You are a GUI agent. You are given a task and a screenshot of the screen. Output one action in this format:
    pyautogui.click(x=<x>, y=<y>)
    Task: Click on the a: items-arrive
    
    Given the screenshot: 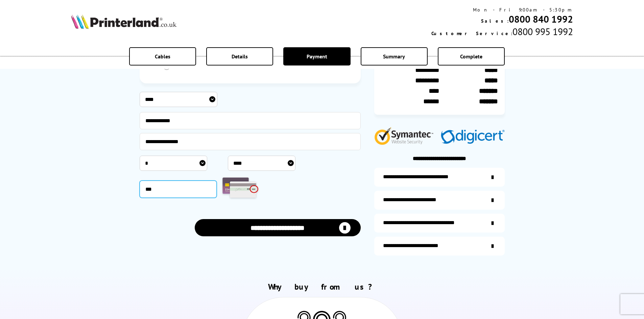 What is the action you would take?
    pyautogui.click(x=440, y=200)
    